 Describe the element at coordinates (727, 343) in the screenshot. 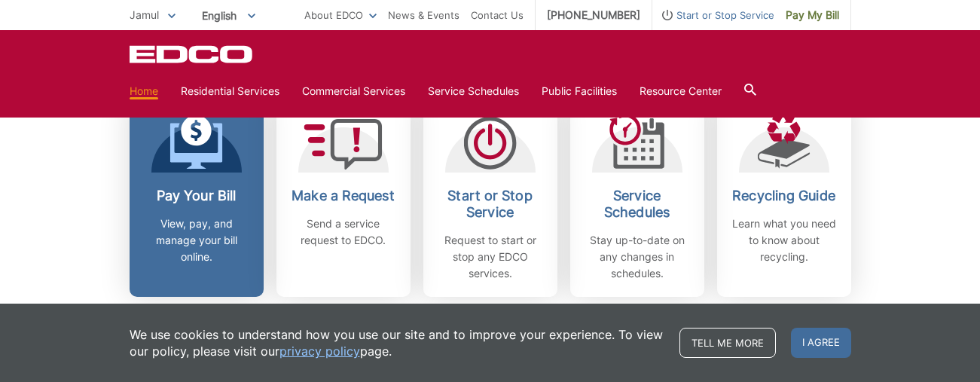

I see `a: Tell me more` at that location.